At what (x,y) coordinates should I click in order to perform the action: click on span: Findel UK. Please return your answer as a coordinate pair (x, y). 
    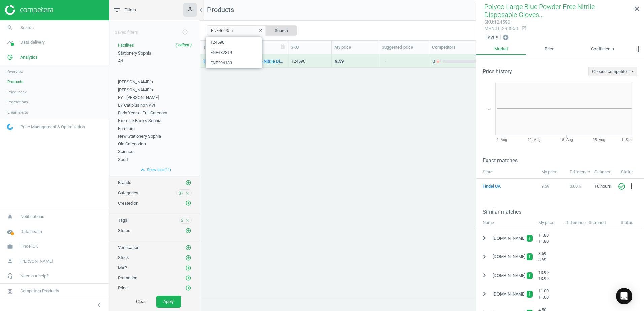
    Looking at the image, I should click on (29, 246).